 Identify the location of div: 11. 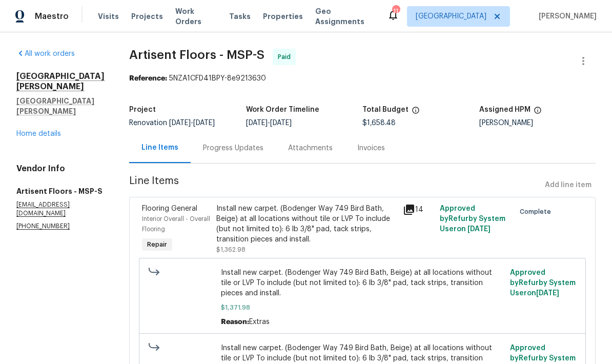
(396, 12).